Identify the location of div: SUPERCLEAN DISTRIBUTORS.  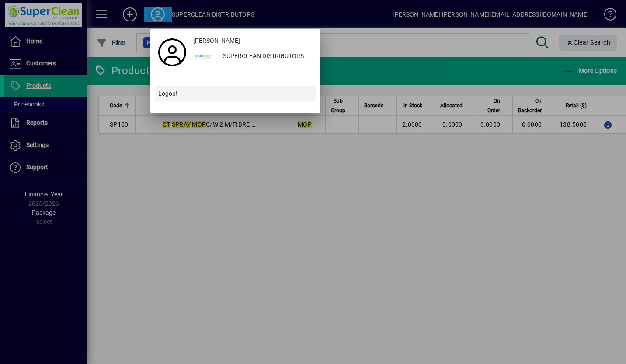
(265, 57).